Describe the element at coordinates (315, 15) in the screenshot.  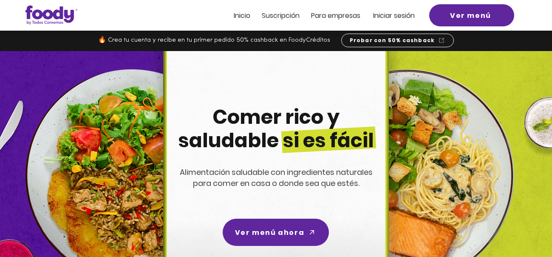
I see `span: Pa` at that location.